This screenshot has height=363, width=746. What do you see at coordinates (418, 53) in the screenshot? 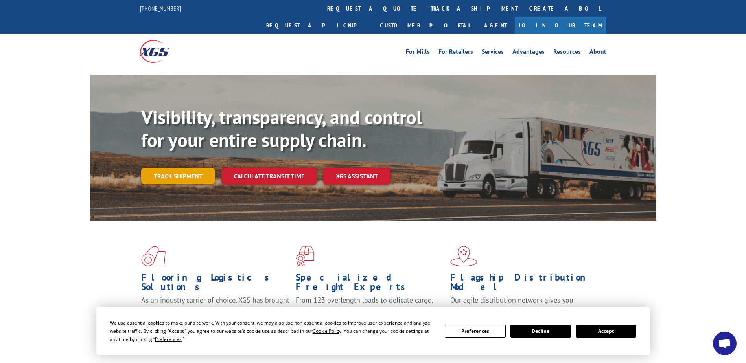
I see `a: For Mills` at bounding box center [418, 53].